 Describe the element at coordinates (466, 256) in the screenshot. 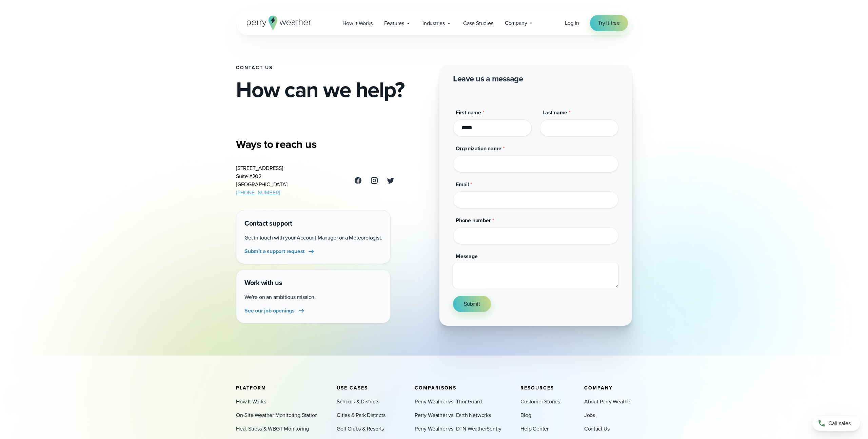

I see `span: Message` at that location.